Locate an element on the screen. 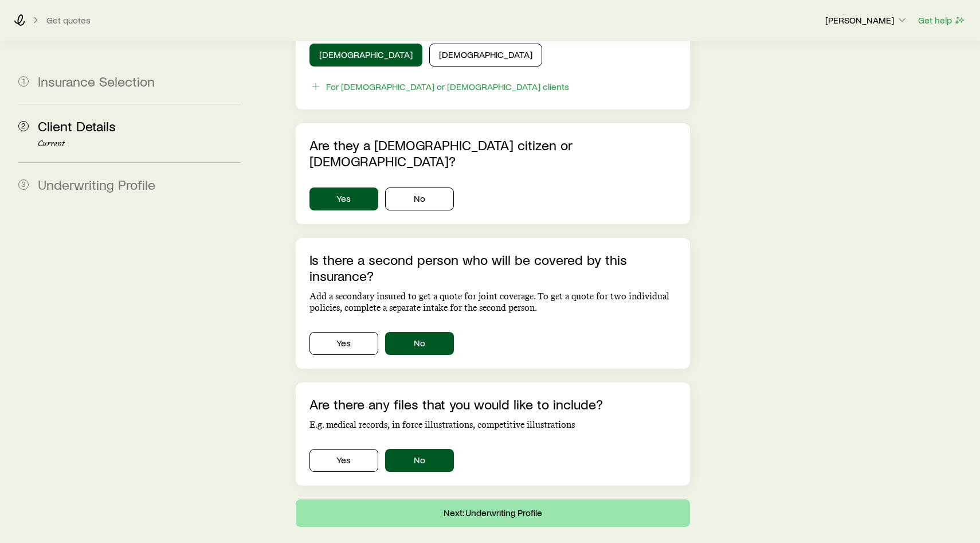 Image resolution: width=980 pixels, height=543 pixels. p: Are there any files that you would like to include? is located at coordinates (492, 404).